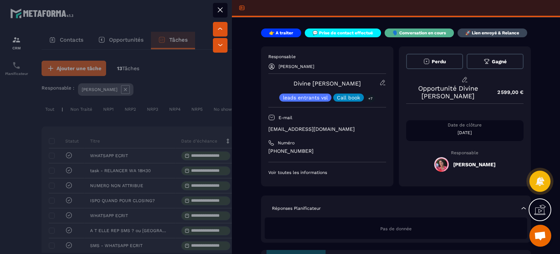 Image resolution: width=560 pixels, height=254 pixels. I want to click on p: 2 599,00 €, so click(507, 92).